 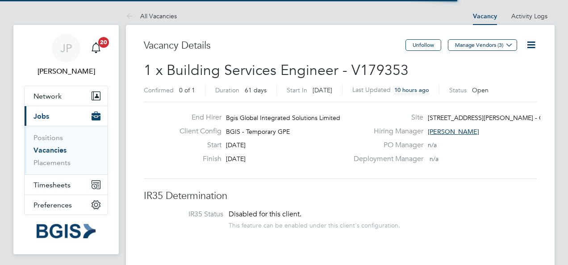 I want to click on label: Status, so click(x=458, y=90).